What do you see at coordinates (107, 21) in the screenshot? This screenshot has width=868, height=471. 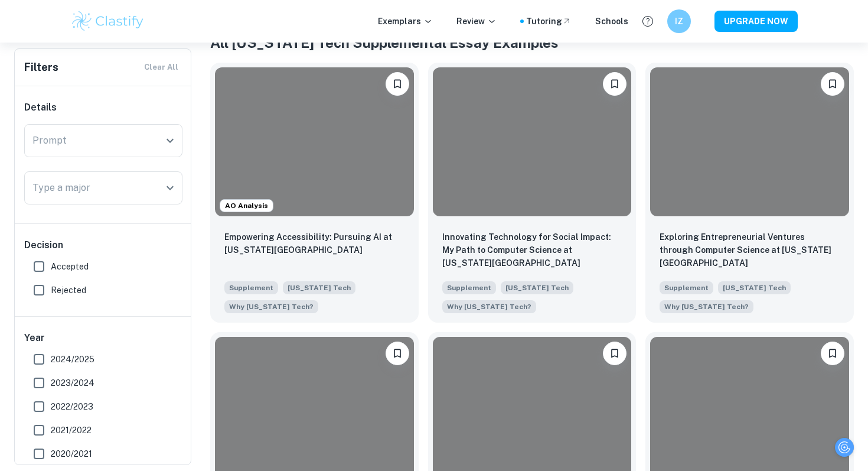 I see `img: Clastify logo` at bounding box center [107, 21].